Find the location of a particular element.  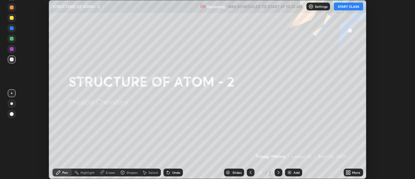

p: Settings is located at coordinates (321, 6).